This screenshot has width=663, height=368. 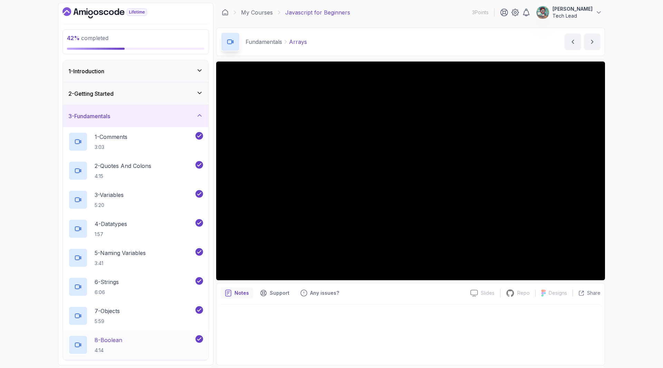 What do you see at coordinates (136, 286) in the screenshot?
I see `button: 6-Strings6:06` at bounding box center [136, 286].